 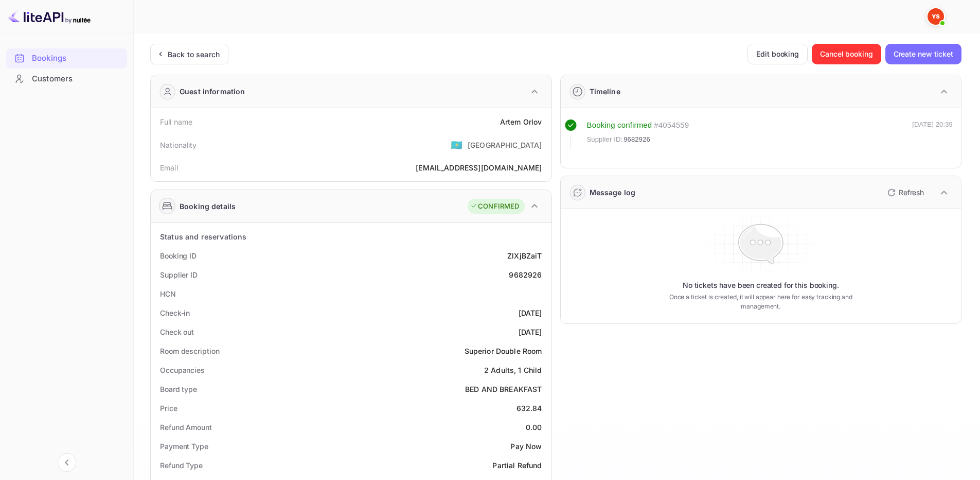 What do you see at coordinates (905, 192) in the screenshot?
I see `button: Refresh` at bounding box center [905, 192].